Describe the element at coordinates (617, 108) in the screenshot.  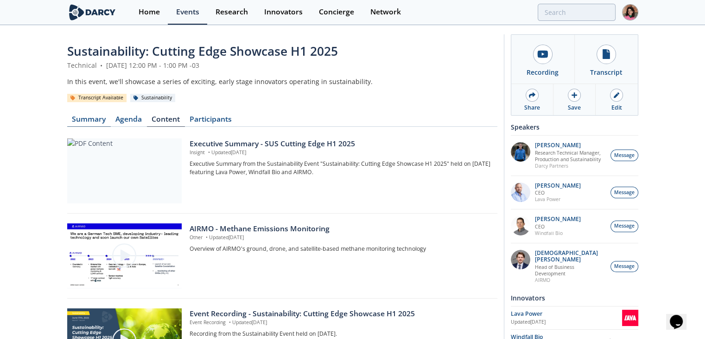
I see `div: Edit` at that location.